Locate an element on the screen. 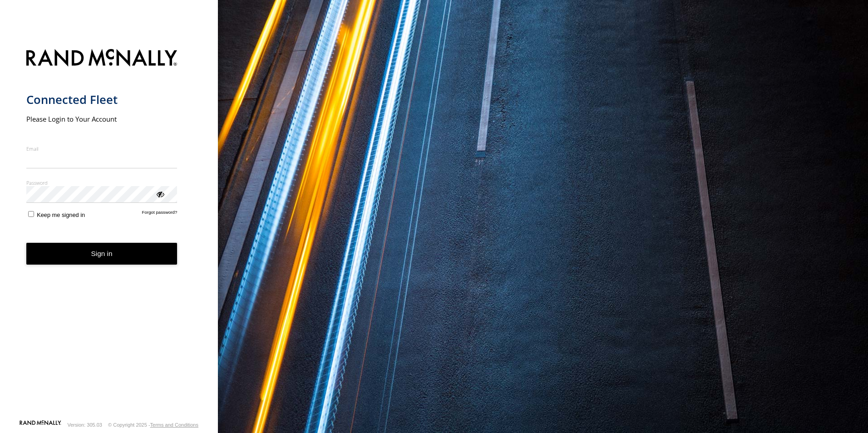  div: Version: 305.03 is located at coordinates (85, 425).